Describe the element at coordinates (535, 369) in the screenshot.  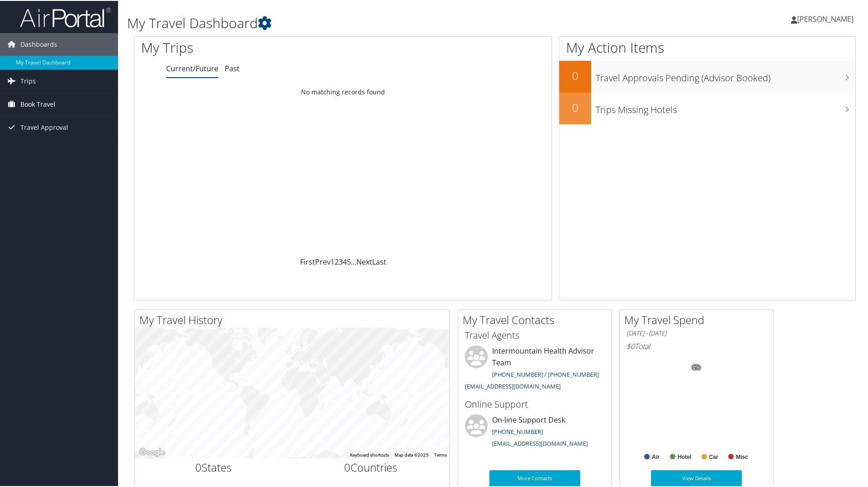
I see `li: Intermountain Health Advisor Team` at that location.